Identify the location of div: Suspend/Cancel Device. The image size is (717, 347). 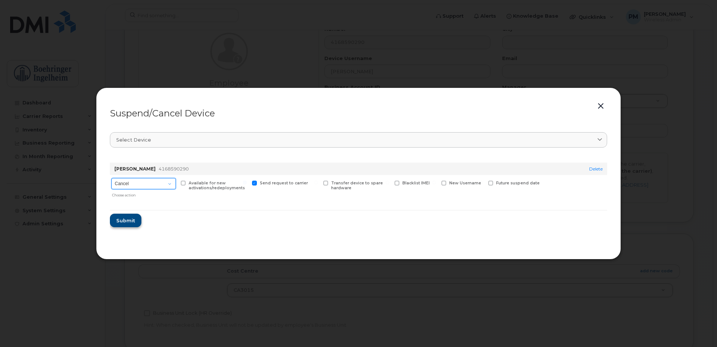
(359, 113).